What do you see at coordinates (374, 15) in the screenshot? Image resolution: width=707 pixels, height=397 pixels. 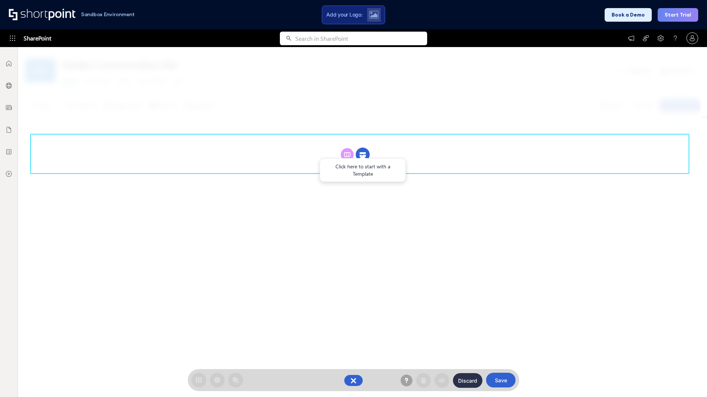 I see `img: Upload logo` at bounding box center [374, 15].